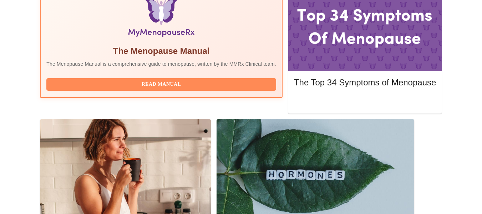 This screenshot has width=482, height=214. Describe the element at coordinates (365, 100) in the screenshot. I see `a: Read More` at that location.